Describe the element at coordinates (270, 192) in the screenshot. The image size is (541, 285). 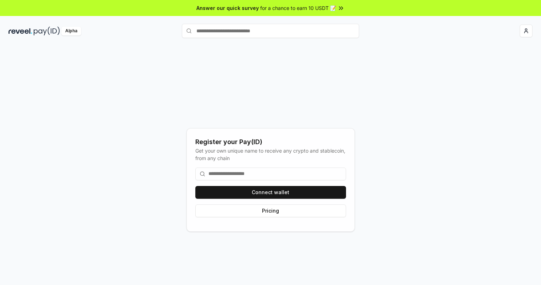
I see `button: Connect wallet` at that location.